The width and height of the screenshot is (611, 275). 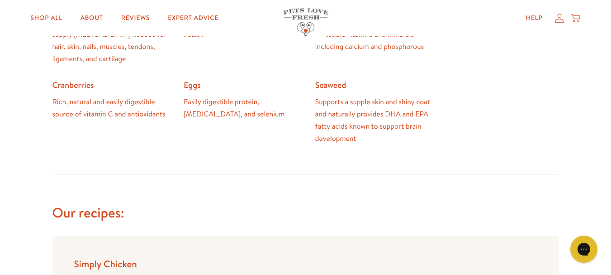 What do you see at coordinates (306, 263) in the screenshot?
I see `h4: Simply Chicken` at bounding box center [306, 263].